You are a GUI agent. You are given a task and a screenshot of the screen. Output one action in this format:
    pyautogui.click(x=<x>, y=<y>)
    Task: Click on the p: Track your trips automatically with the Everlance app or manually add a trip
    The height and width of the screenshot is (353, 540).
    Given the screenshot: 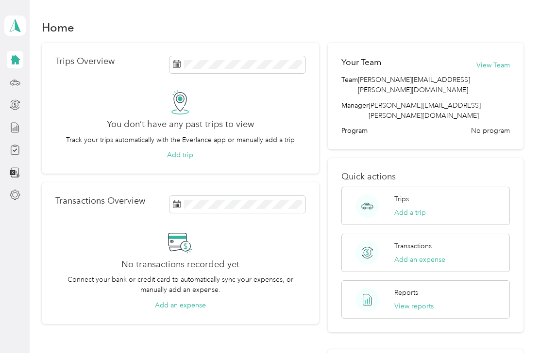 What is the action you would take?
    pyautogui.click(x=180, y=140)
    